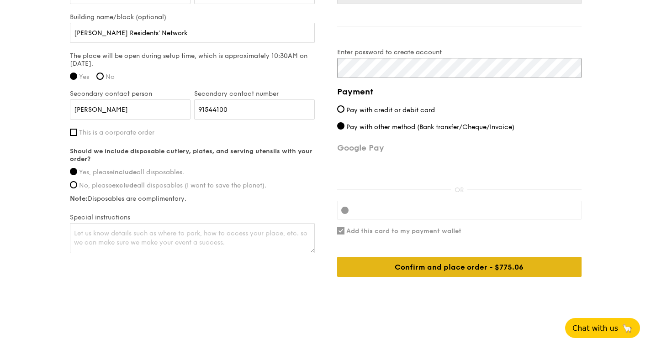 The width and height of the screenshot is (651, 349). What do you see at coordinates (84, 77) in the screenshot?
I see `span: Yes` at bounding box center [84, 77].